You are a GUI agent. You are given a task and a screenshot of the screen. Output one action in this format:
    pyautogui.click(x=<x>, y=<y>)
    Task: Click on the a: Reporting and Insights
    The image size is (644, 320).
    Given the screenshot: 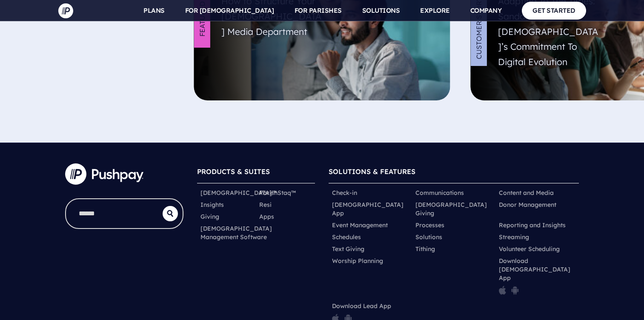 What is the action you would take?
    pyautogui.click(x=532, y=225)
    